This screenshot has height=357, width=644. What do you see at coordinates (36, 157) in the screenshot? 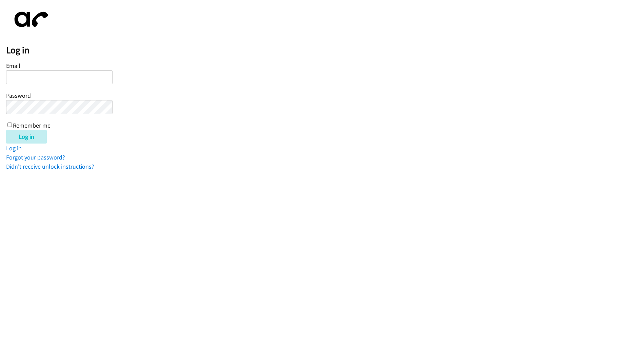
I see `a: Forgot your password?` at bounding box center [36, 157].